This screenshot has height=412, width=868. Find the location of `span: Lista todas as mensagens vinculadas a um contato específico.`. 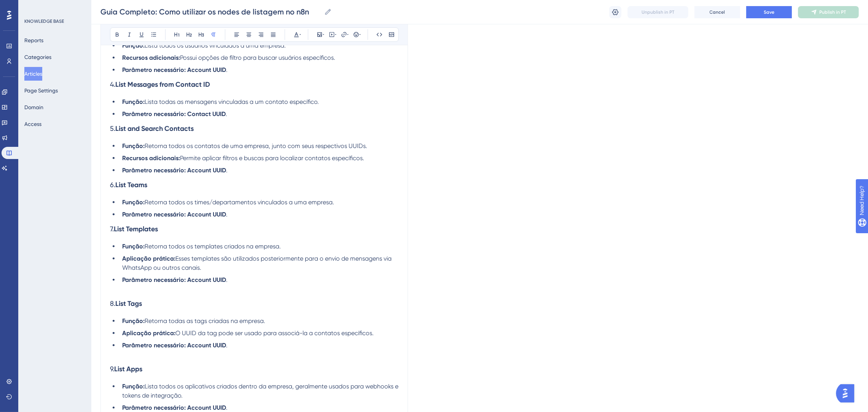

span: Lista todas as mensagens vinculadas a um contato específico. is located at coordinates (232, 102).